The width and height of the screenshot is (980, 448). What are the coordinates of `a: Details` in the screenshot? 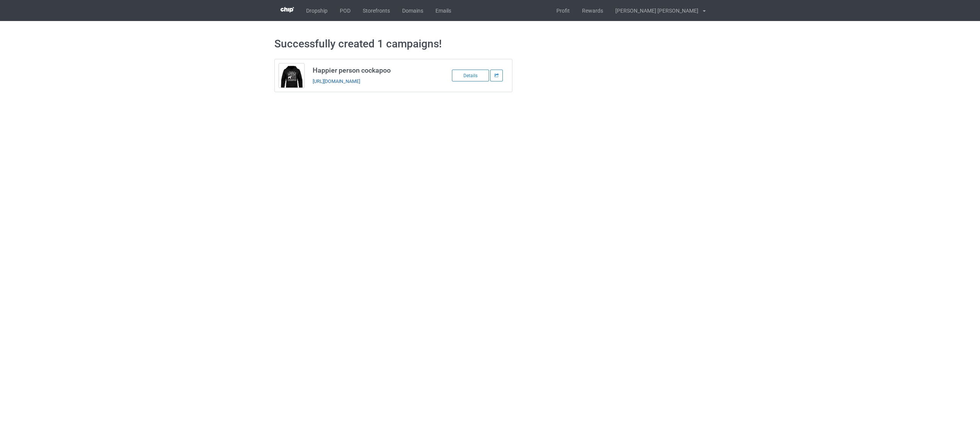 It's located at (471, 75).